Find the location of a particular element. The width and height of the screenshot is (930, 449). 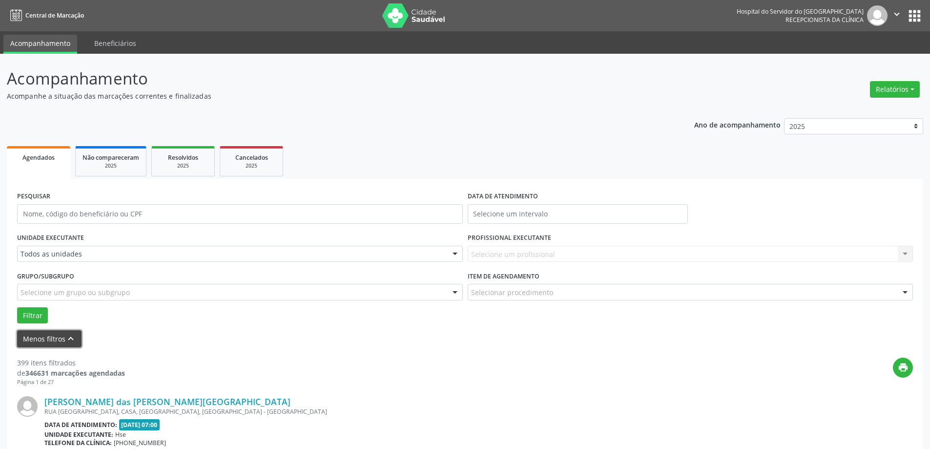

span: Central de Marcação is located at coordinates (55, 15).